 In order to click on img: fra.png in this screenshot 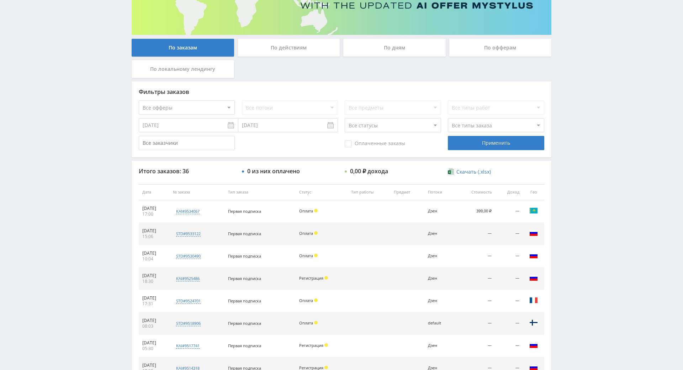, I will do `click(533, 300)`.